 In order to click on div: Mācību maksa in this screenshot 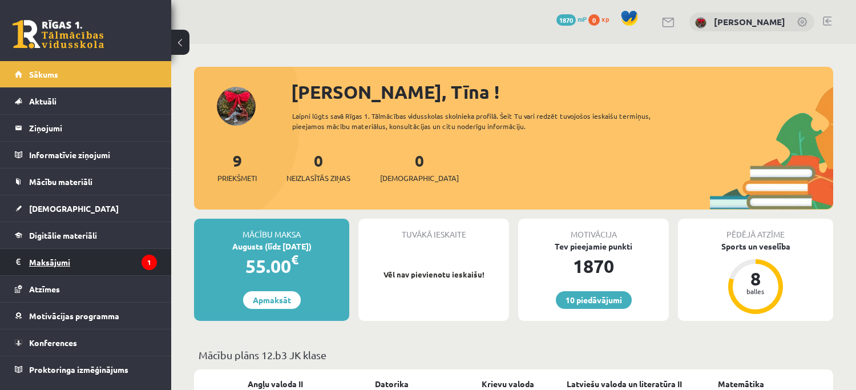, I will do `click(272, 229)`.